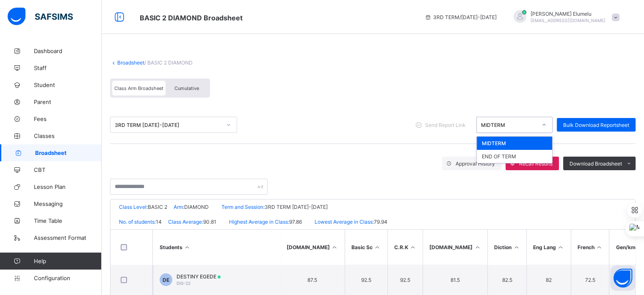 The width and height of the screenshot is (644, 295). I want to click on span: Approval History, so click(475, 163).